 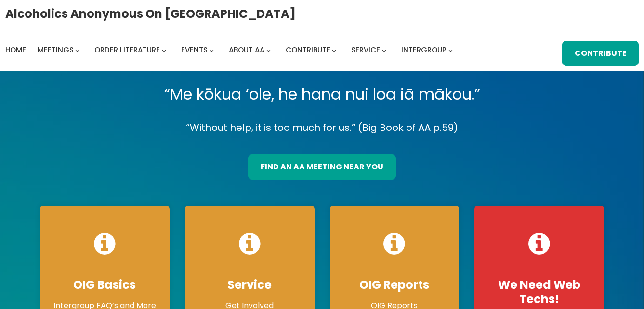 I want to click on h4: We Need Web Techs!, so click(x=539, y=292).